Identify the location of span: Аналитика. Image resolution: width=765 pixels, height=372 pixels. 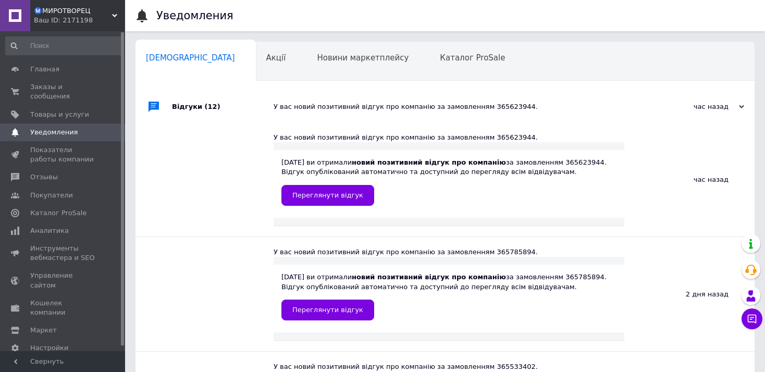
(50, 231).